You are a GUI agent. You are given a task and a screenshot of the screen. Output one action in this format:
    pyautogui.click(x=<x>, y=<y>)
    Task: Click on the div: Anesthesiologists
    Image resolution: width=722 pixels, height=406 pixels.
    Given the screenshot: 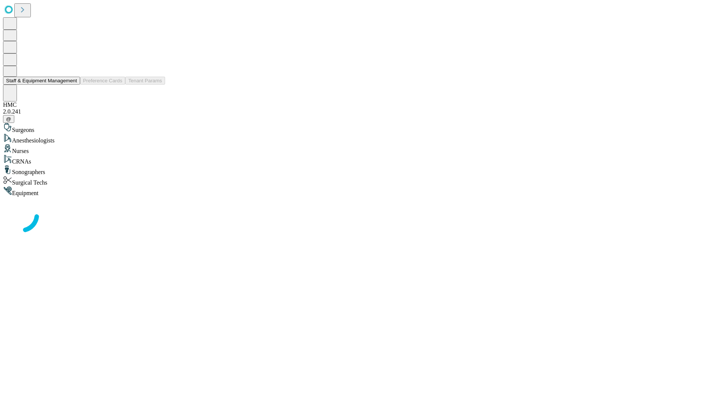 What is the action you would take?
    pyautogui.click(x=361, y=139)
    